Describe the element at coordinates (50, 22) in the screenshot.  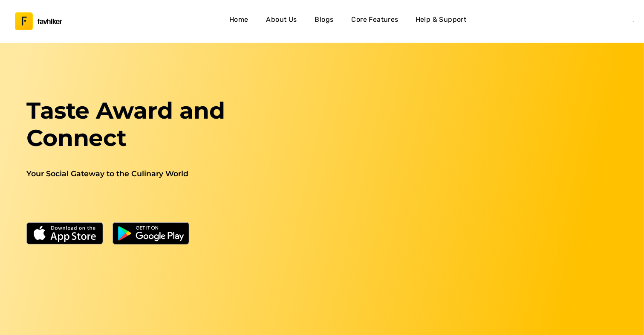
I see `h3: favhiker` at that location.